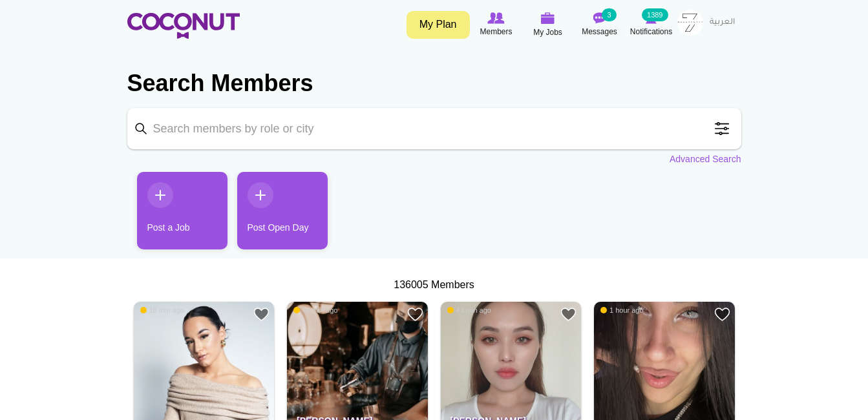 The width and height of the screenshot is (868, 420). Describe the element at coordinates (273, 215) in the screenshot. I see `li: 2 / 2` at that location.